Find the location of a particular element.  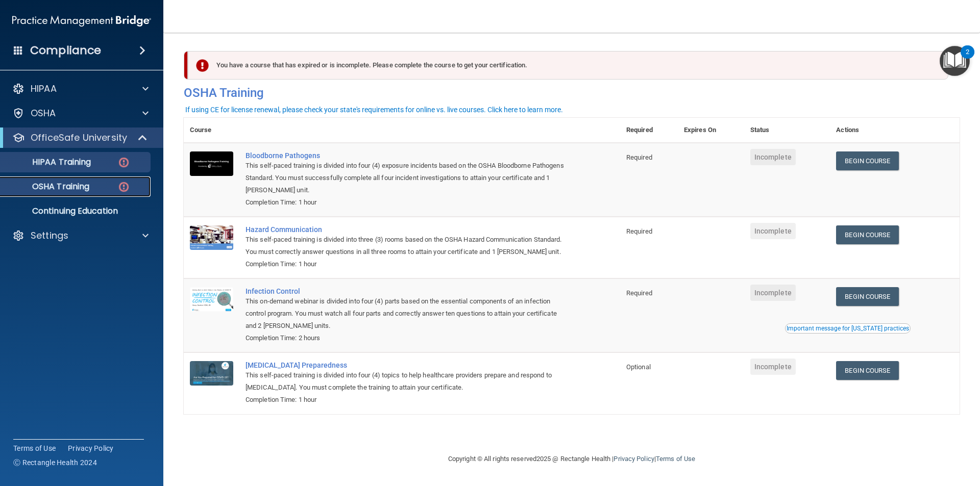

div: 2 is located at coordinates (967, 59).